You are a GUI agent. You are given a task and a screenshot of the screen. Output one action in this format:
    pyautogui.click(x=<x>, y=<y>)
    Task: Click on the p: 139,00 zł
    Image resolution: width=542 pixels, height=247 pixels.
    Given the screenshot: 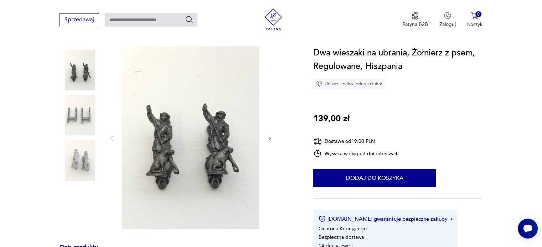 What is the action you would take?
    pyautogui.click(x=331, y=119)
    